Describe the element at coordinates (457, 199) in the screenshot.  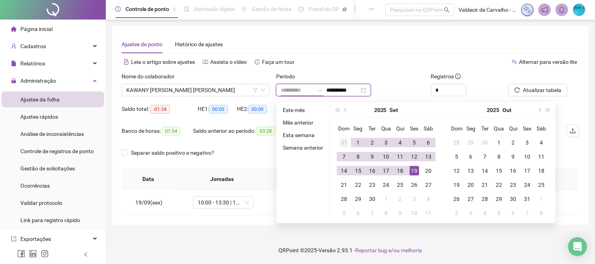
I see `div: 26` at that location.